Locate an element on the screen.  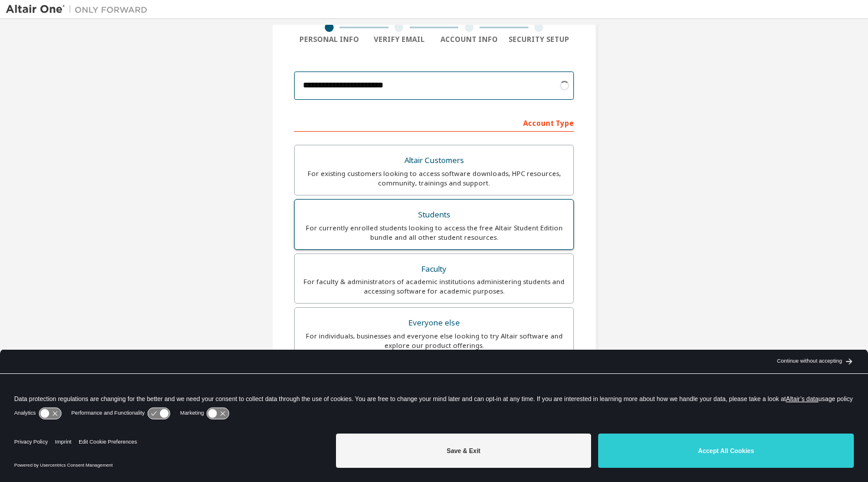
img: Altair One is located at coordinates (79, 9).